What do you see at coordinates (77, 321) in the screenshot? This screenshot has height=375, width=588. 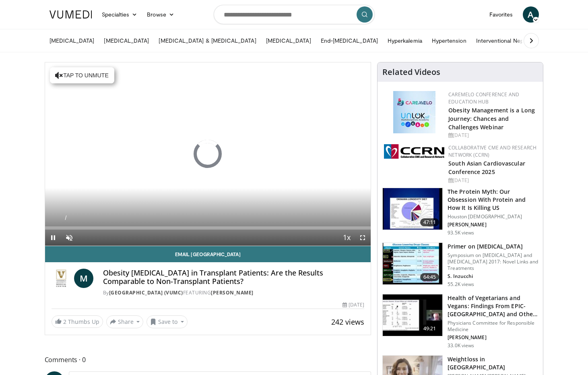 I see `a: 2 Thumbs Up` at bounding box center [77, 321].